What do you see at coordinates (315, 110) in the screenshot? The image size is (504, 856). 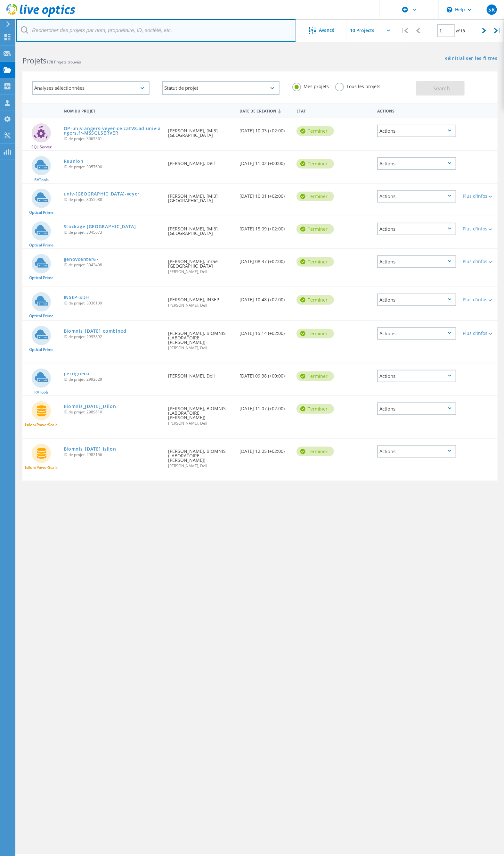 I see `div: État` at bounding box center [315, 110].